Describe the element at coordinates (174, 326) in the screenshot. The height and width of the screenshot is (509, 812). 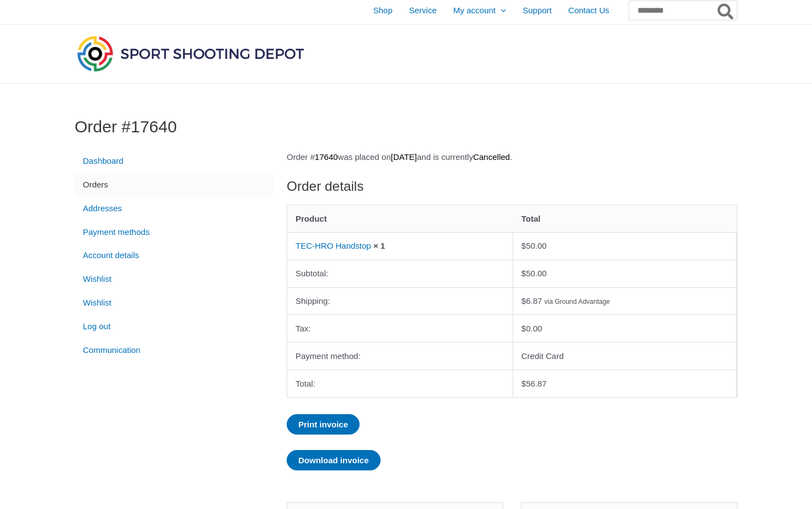
I see `a: Log out` at that location.